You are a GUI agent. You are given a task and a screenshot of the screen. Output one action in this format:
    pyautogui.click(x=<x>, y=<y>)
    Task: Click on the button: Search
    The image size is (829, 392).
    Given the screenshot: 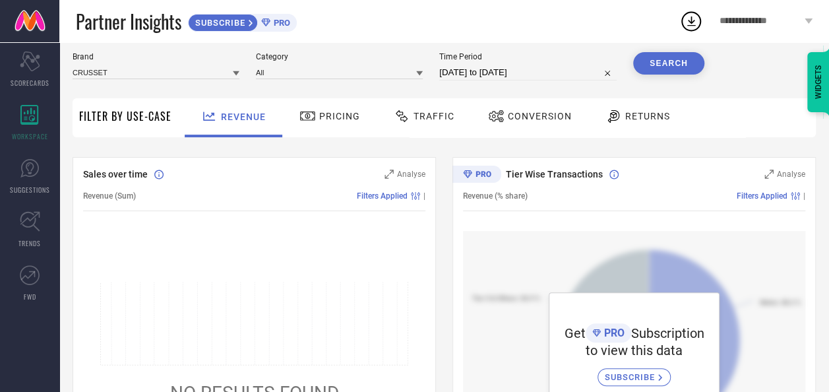 What is the action you would take?
    pyautogui.click(x=668, y=63)
    